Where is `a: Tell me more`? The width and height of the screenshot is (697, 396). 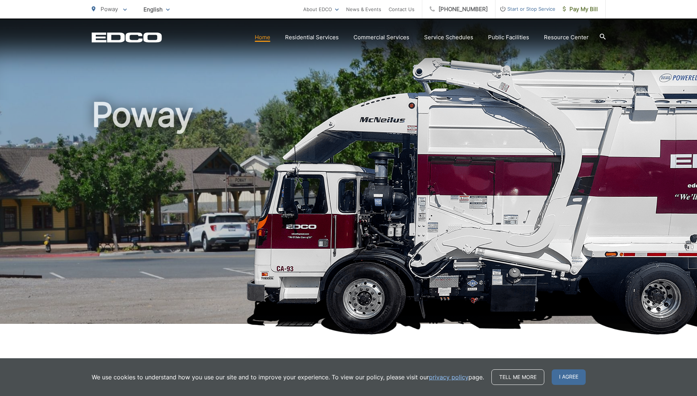
a: Tell me more is located at coordinates (518, 377).